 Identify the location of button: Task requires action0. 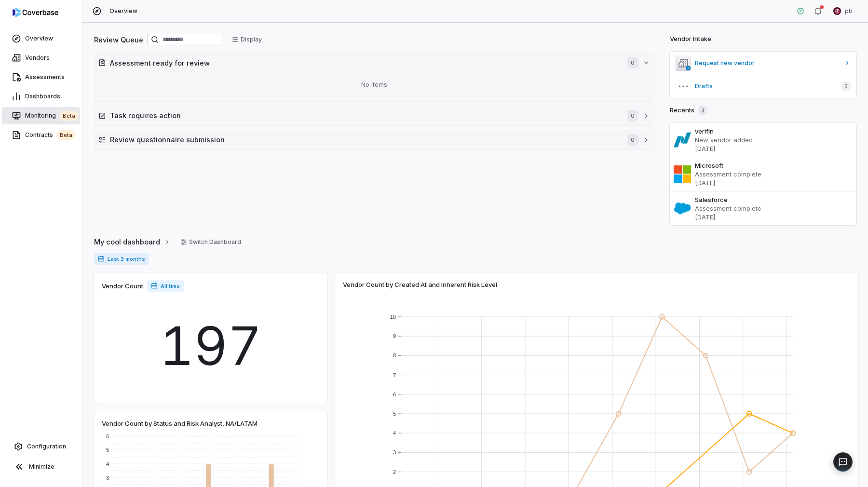
(374, 116).